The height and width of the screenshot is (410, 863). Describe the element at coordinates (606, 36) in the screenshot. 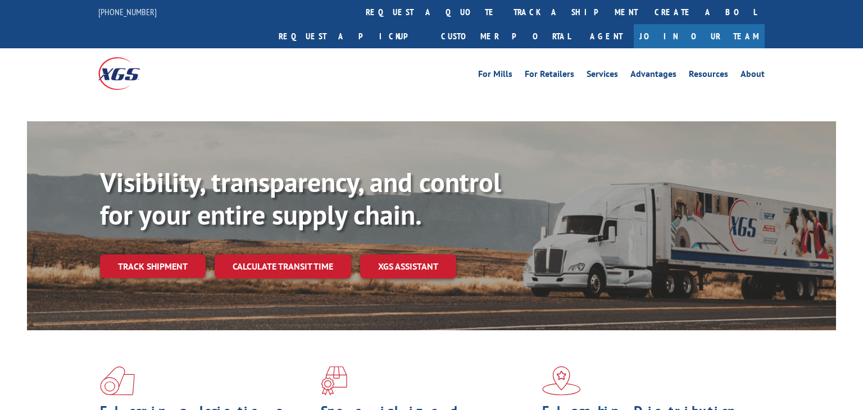

I see `a: Agent` at that location.